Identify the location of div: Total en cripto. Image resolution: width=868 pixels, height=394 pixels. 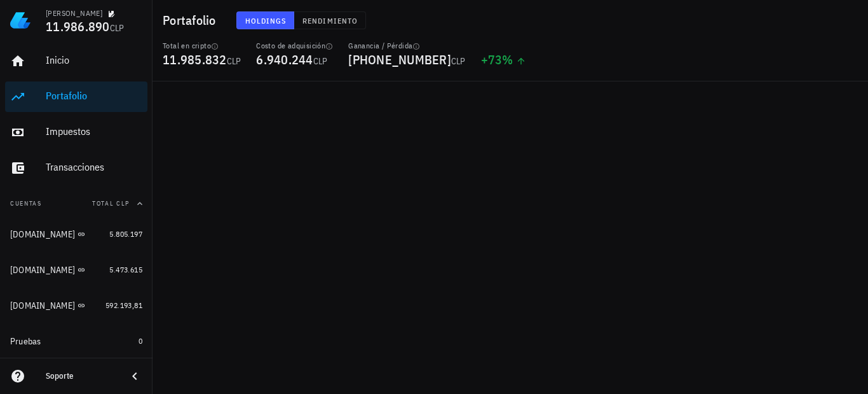
(201, 46).